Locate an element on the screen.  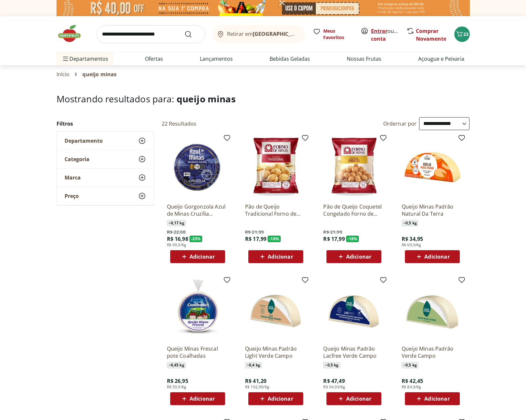
span: Preço is located at coordinates (72, 196).